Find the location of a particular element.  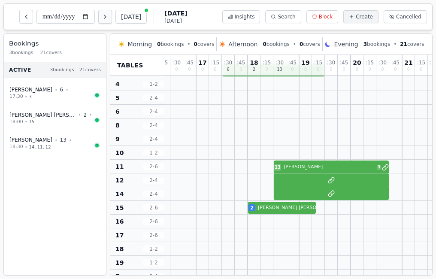

span: 16 is located at coordinates (119, 221).